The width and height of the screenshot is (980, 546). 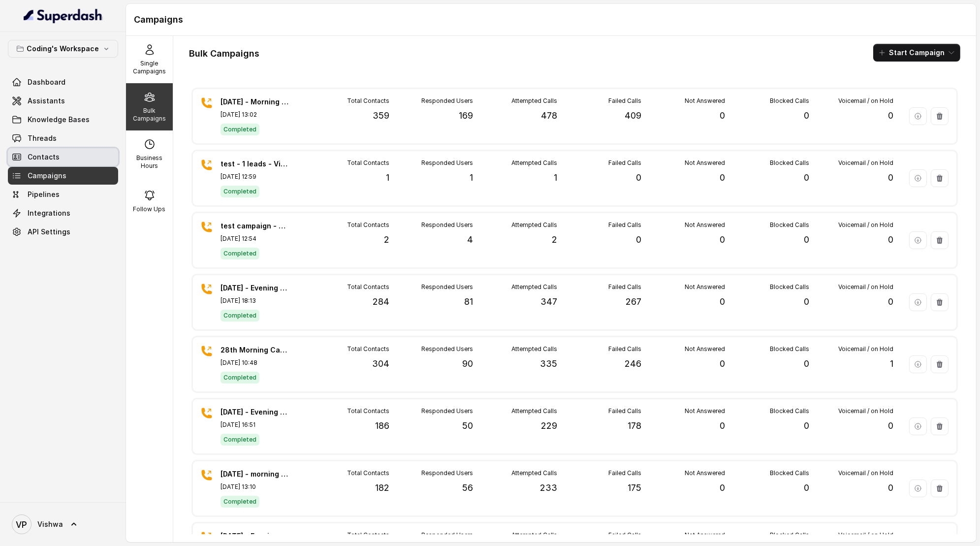 I want to click on p: Single Campaigns, so click(x=149, y=68).